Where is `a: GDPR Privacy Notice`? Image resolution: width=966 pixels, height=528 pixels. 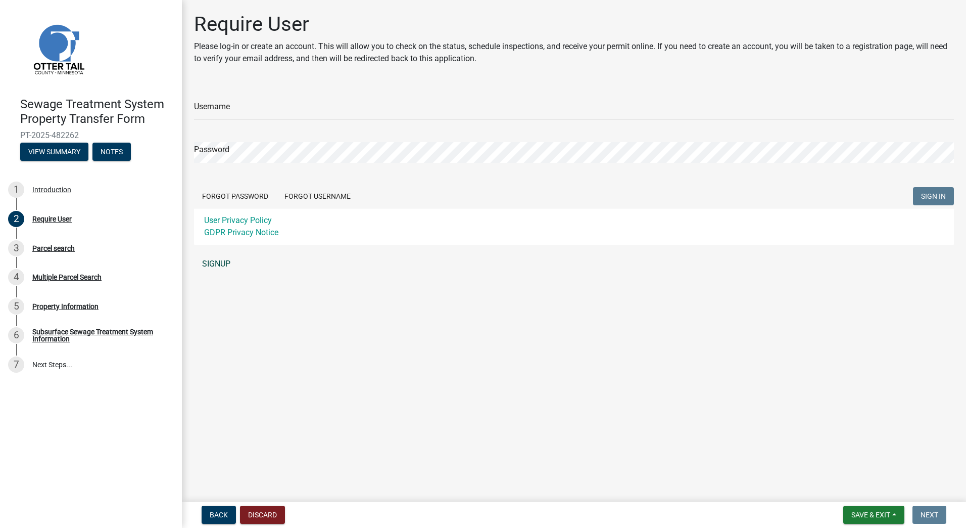
a: GDPR Privacy Notice is located at coordinates (241, 232).